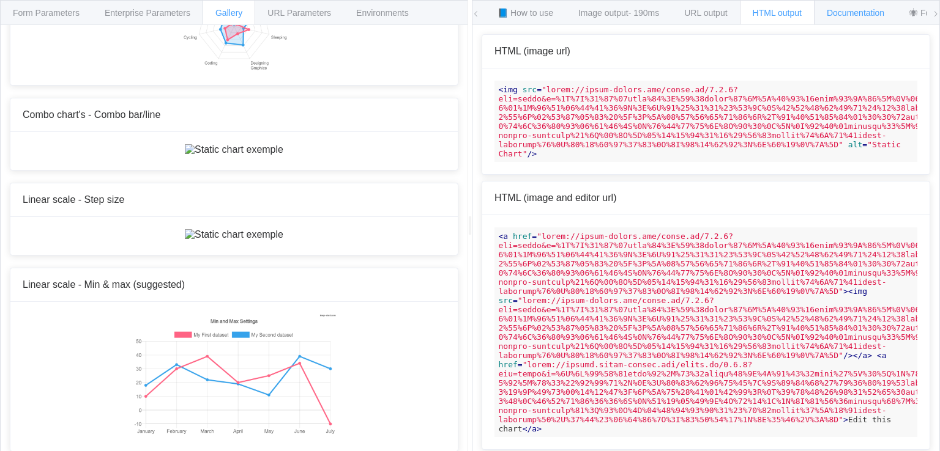 The height and width of the screenshot is (451, 940). Describe the element at coordinates (643, 13) in the screenshot. I see `span: - 190ms` at that location.